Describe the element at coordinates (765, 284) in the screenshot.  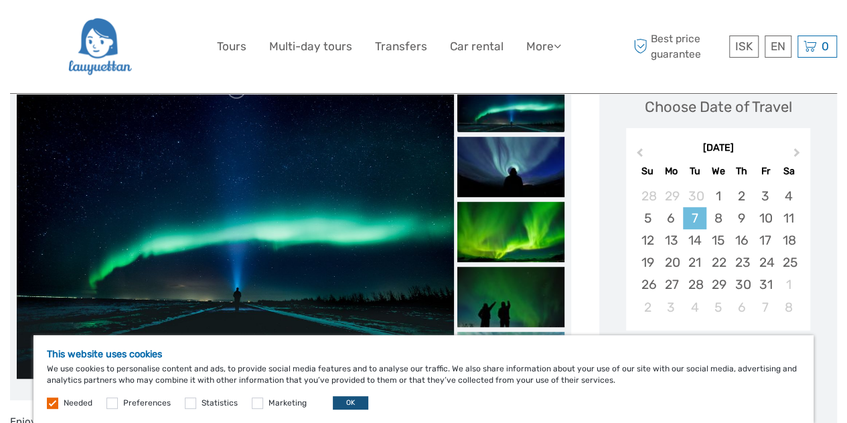
I see `div: Choose Friday, October 31st, 2025` at that location.